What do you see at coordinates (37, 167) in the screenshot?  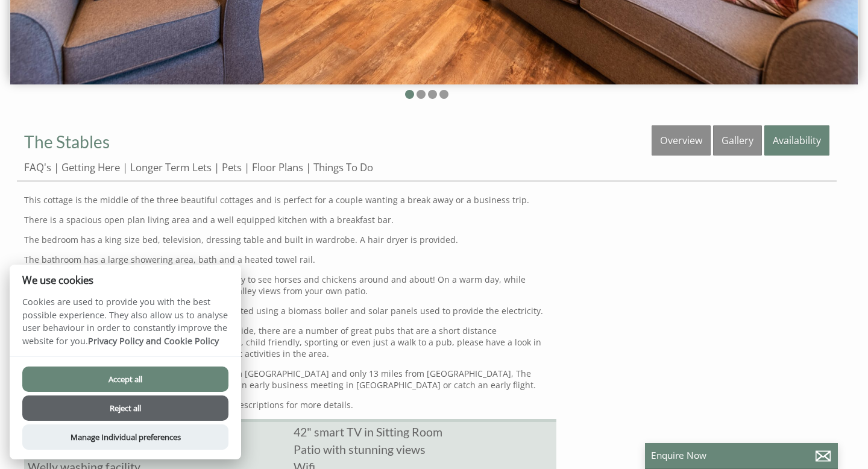 I see `a: FAQ's` at bounding box center [37, 167].